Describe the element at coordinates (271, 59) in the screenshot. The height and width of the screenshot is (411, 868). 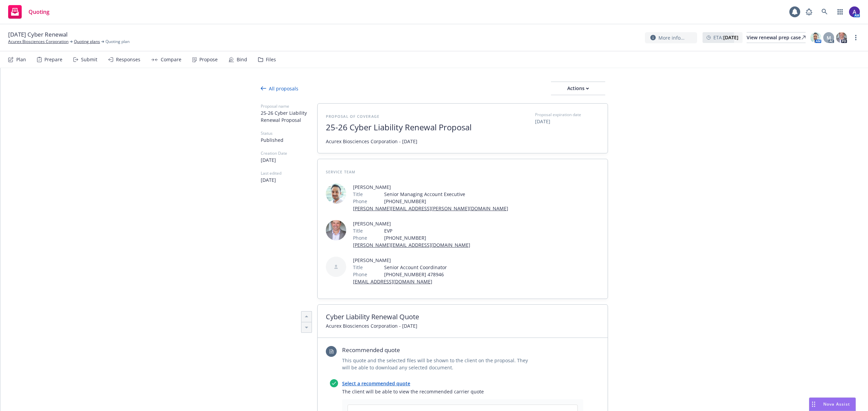
I see `div: Files` at that location.